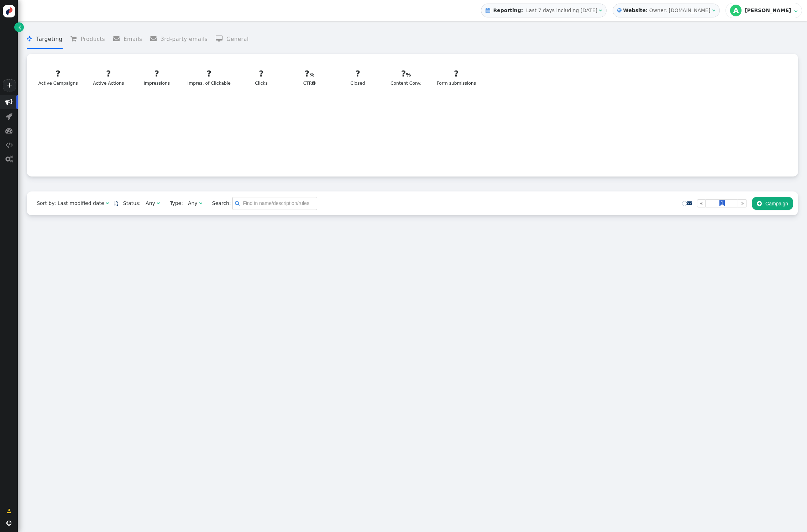 Image resolution: width=807 pixels, height=532 pixels. I want to click on a: ?Impressions, so click(156, 77).